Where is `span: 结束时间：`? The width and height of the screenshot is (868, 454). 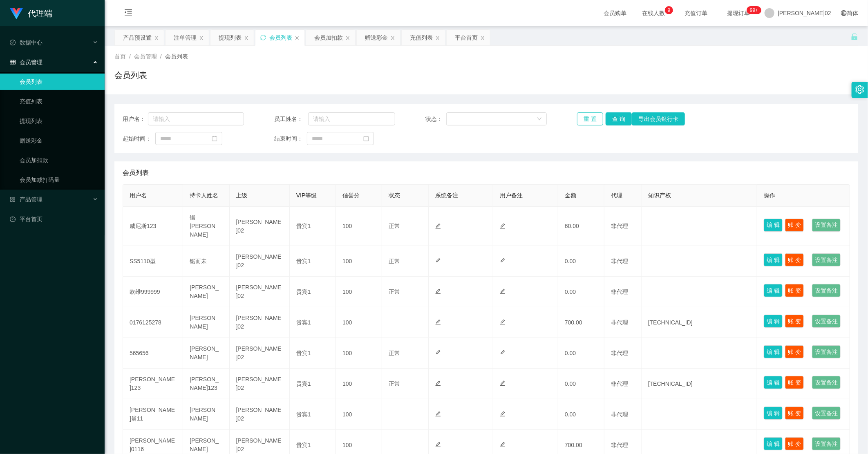 span: 结束时间： is located at coordinates (291, 139).